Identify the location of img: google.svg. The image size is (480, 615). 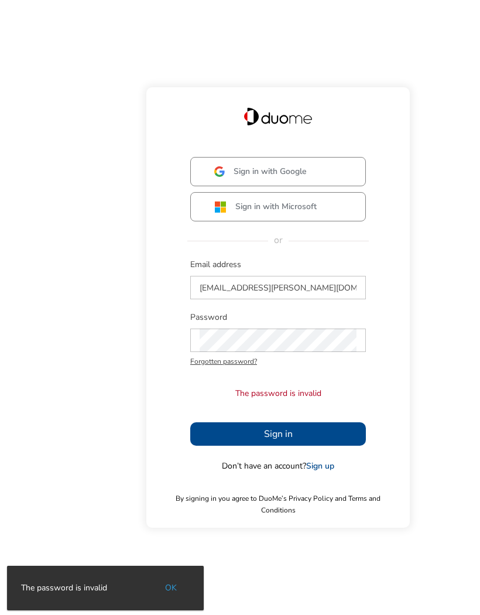
(219, 171).